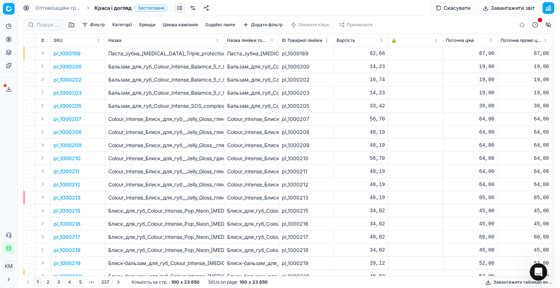 The width and height of the screenshot is (560, 288). Describe the element at coordinates (9, 266) in the screenshot. I see `button: КM` at that location.